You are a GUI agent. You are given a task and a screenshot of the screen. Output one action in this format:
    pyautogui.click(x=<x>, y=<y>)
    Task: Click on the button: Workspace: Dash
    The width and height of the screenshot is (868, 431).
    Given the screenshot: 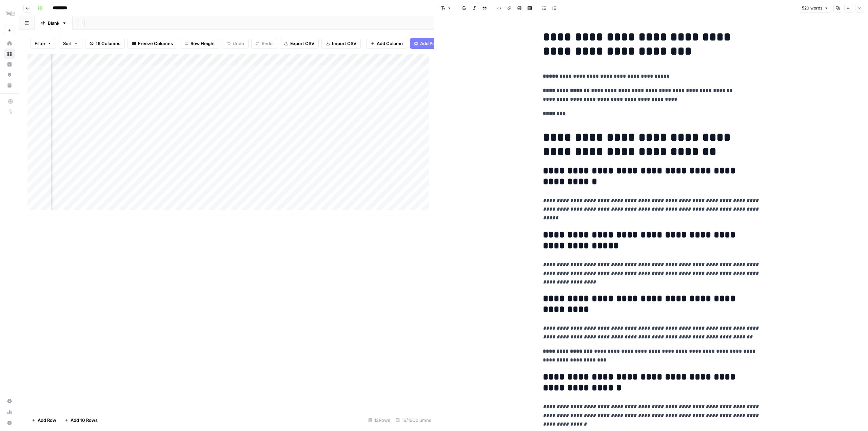 What is the action you would take?
    pyautogui.click(x=9, y=14)
    